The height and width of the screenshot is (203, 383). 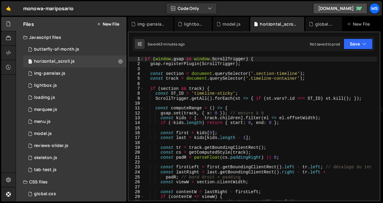 What do you see at coordinates (108, 24) in the screenshot?
I see `button: New File` at bounding box center [108, 24].